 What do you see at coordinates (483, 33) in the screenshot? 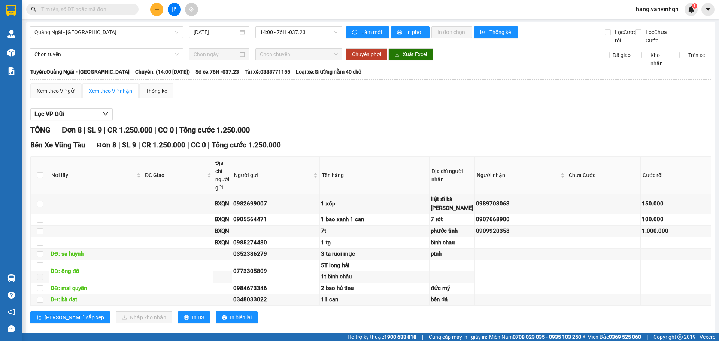
I see `span: bar-chart` at bounding box center [483, 33].